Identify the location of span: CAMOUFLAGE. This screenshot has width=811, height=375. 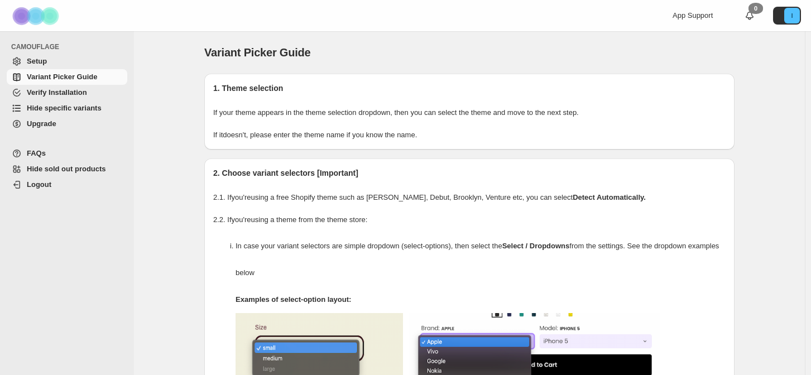
(70, 47).